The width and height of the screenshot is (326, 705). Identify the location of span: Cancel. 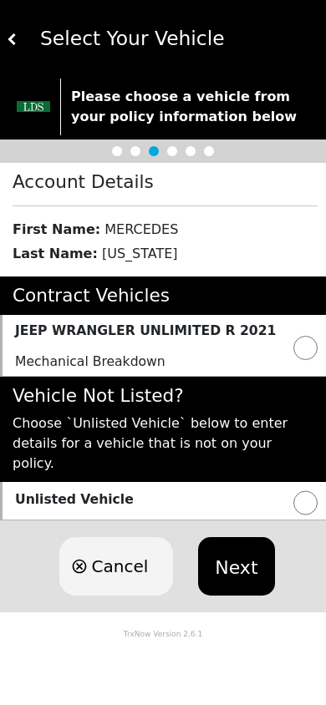
(119, 566).